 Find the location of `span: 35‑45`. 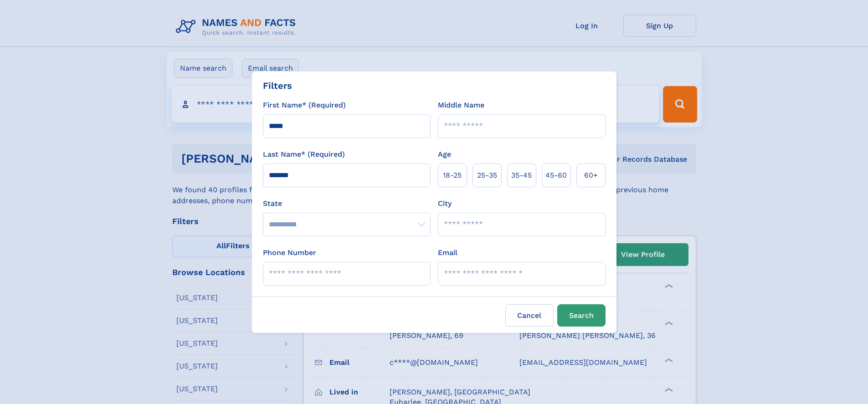

span: 35‑45 is located at coordinates (521, 176).